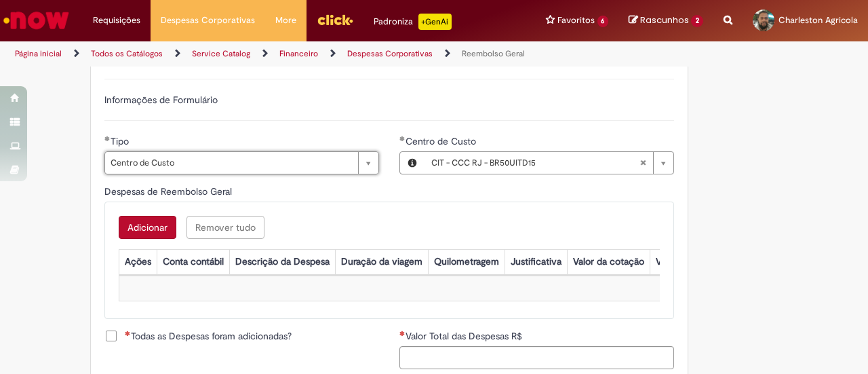 The height and width of the screenshot is (374, 868). I want to click on span: Despesas de Reembolso Geral, so click(170, 192).